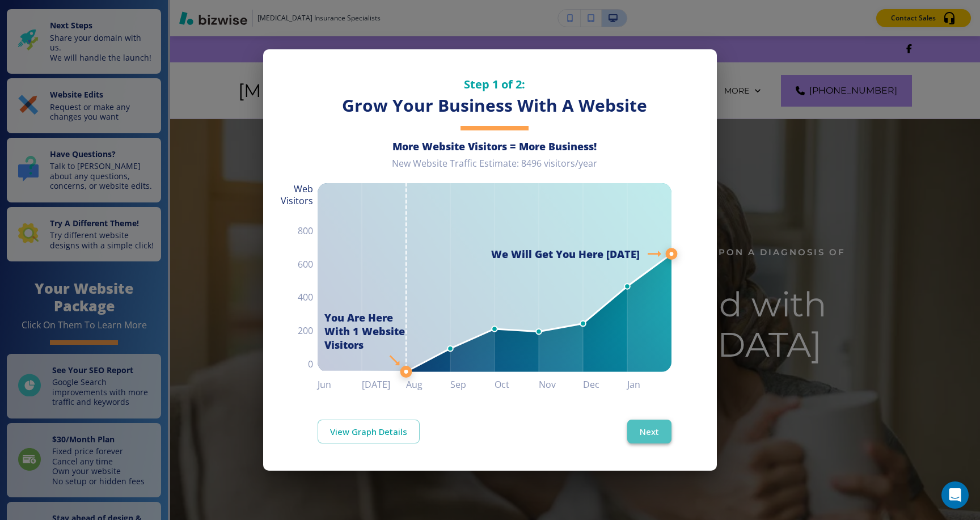 Image resolution: width=980 pixels, height=520 pixels. Describe the element at coordinates (649, 432) in the screenshot. I see `button: Next` at that location.